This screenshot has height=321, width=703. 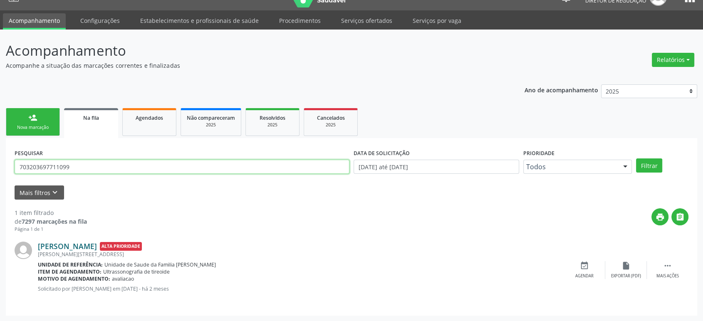 What do you see at coordinates (571, 167) in the screenshot?
I see `span: Todos` at bounding box center [571, 167].